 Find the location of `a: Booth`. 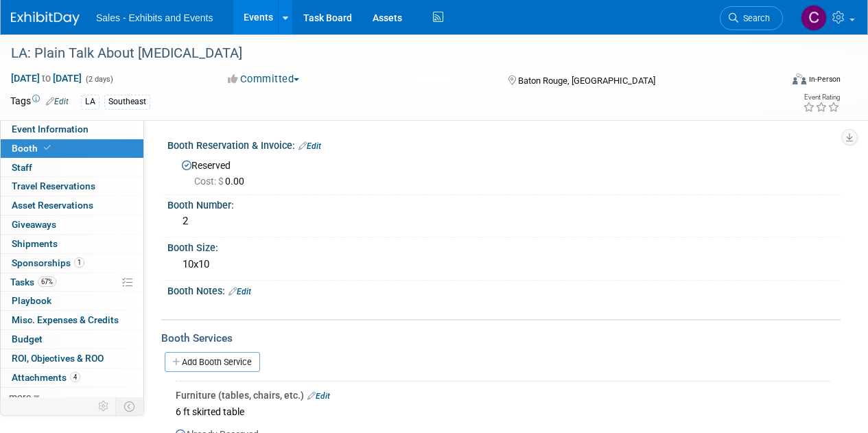

a: Booth is located at coordinates (72, 148).